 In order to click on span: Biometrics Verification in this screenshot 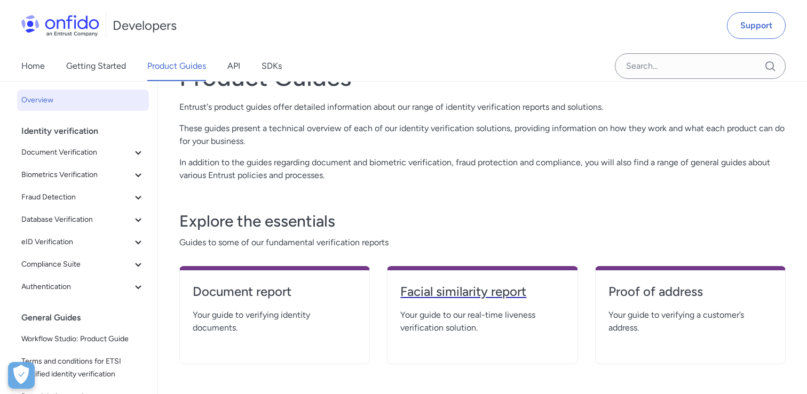, I will do `click(76, 175)`.